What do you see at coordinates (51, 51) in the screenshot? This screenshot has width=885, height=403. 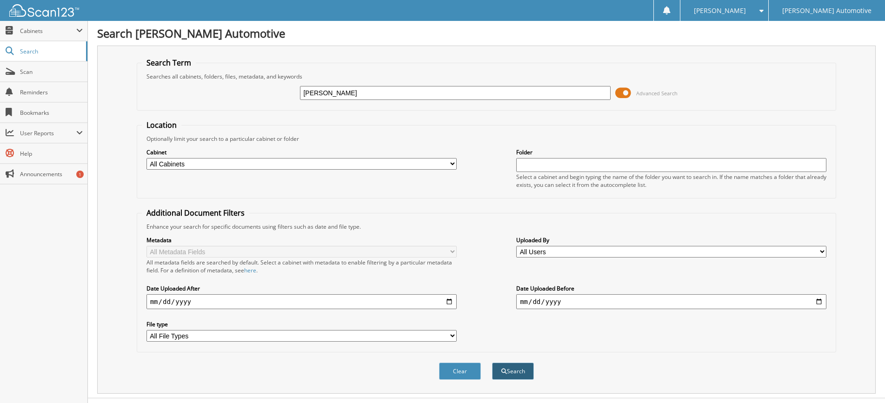 I see `span: Search` at bounding box center [51, 51].